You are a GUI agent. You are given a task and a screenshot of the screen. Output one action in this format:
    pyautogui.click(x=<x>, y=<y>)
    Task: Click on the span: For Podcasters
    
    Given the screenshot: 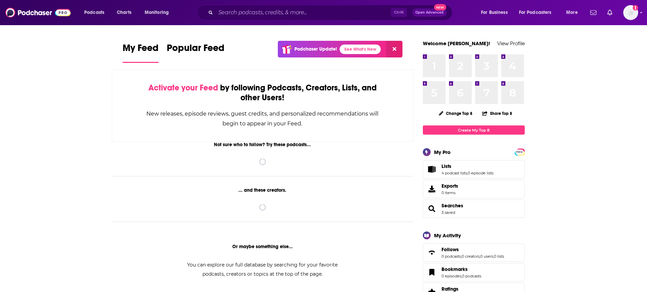 What is the action you would take?
    pyautogui.click(x=535, y=13)
    